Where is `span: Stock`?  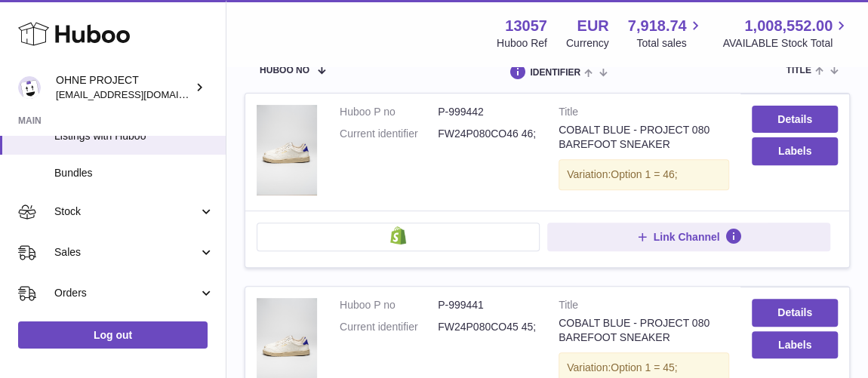 span: Stock is located at coordinates (126, 212).